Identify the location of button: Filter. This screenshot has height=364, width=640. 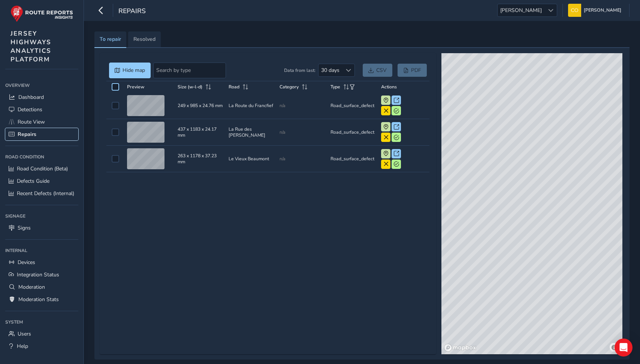
(352, 87).